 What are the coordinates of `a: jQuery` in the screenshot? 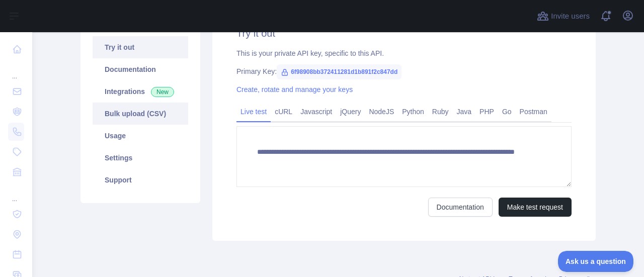 It's located at (350, 112).